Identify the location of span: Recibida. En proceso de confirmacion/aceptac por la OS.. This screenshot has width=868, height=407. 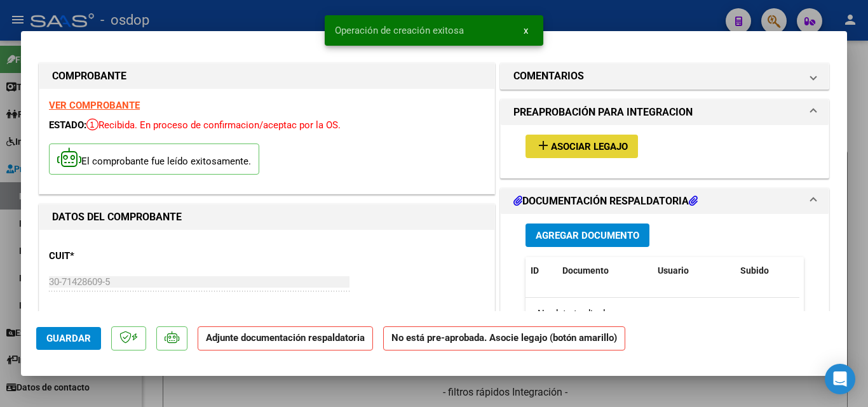
(214, 125).